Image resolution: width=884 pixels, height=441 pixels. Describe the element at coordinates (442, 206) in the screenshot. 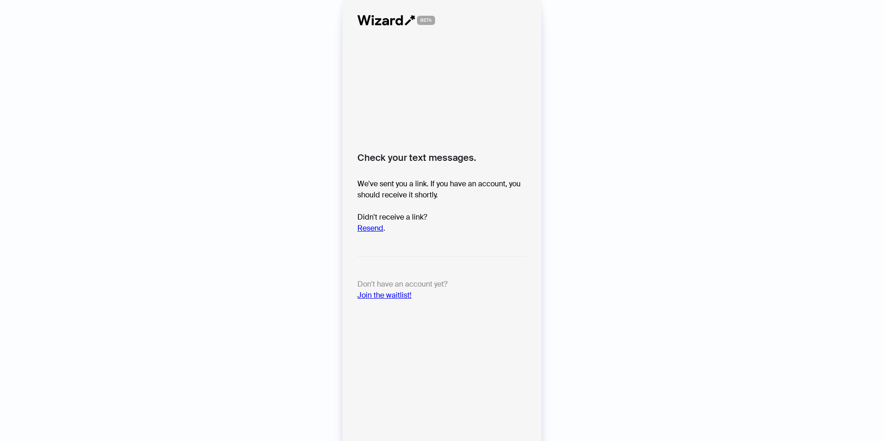

I see `p: We've sent you a link. If you have an account, you should receive it shortly. Didn't receive a li...` at that location.